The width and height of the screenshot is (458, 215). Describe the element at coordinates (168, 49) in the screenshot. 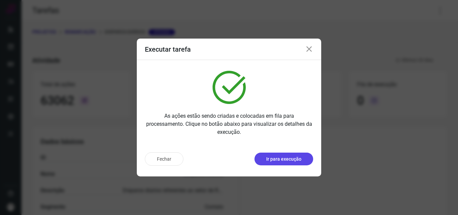

I see `h3: Executar tarefa` at that location.